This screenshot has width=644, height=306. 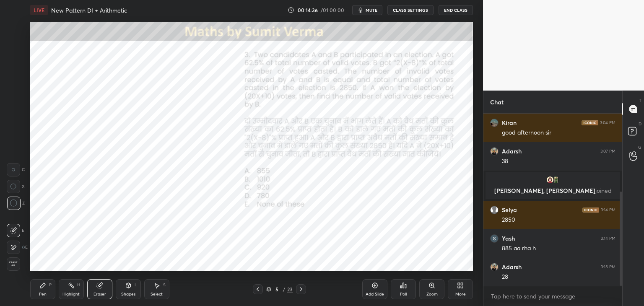 What do you see at coordinates (639, 124) in the screenshot?
I see `p: D` at bounding box center [639, 124].